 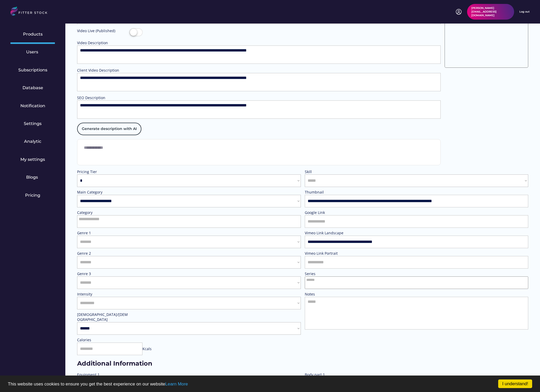 What do you see at coordinates (32, 52) in the screenshot?
I see `div: Users` at bounding box center [32, 52].